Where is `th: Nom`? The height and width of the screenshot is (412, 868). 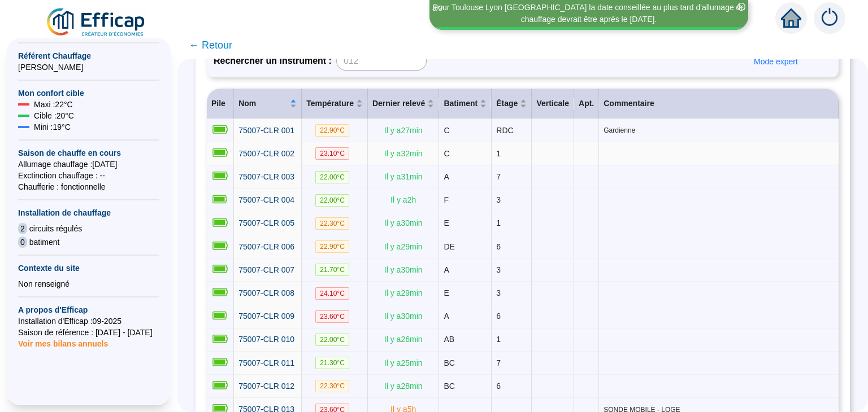 th: Nom is located at coordinates (268, 104).